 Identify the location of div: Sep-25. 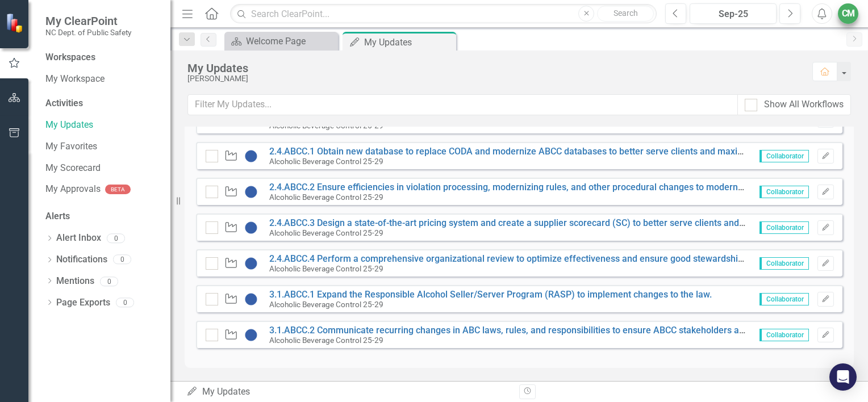
(732, 14).